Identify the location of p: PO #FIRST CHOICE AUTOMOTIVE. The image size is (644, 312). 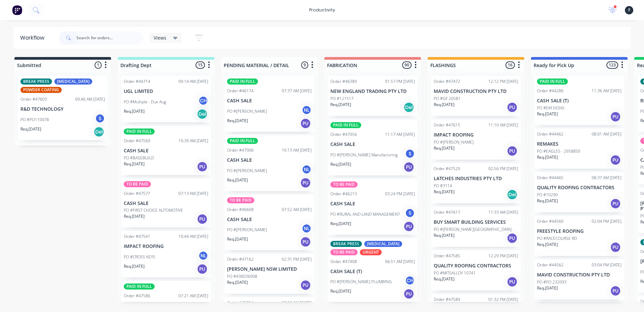
(153, 210).